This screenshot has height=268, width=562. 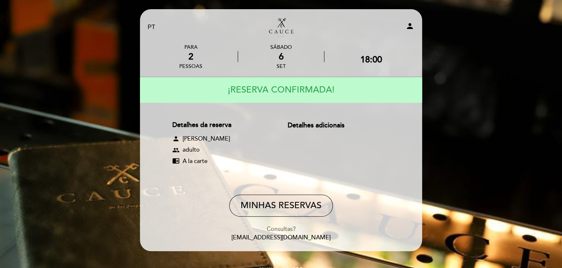 What do you see at coordinates (410, 27) in the screenshot?
I see `button: person` at bounding box center [410, 27].